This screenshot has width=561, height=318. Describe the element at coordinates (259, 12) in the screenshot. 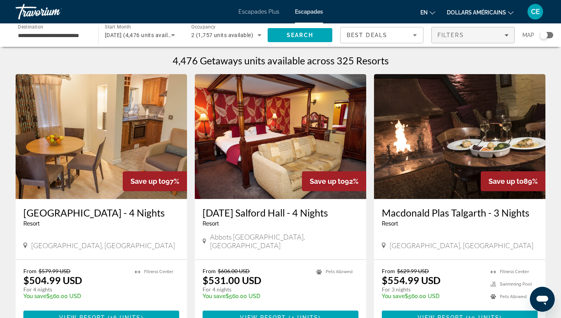

I see `font: Escapades Plus` at that location.